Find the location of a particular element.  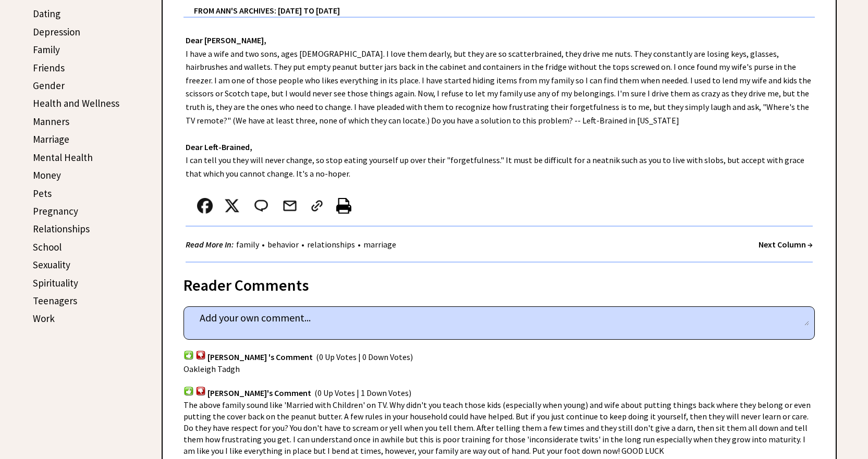

span: Oakleigh Tadgh is located at coordinates (212, 369).